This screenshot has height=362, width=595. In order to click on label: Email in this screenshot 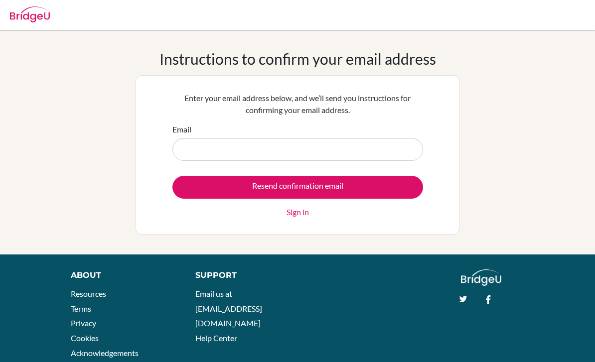, I will do `click(182, 129)`.